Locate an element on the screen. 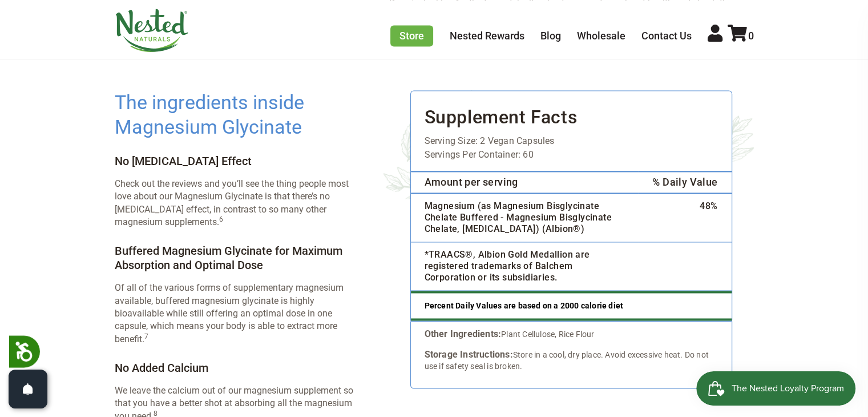 The image size is (868, 417). img: Nested Naturals is located at coordinates (152, 30).